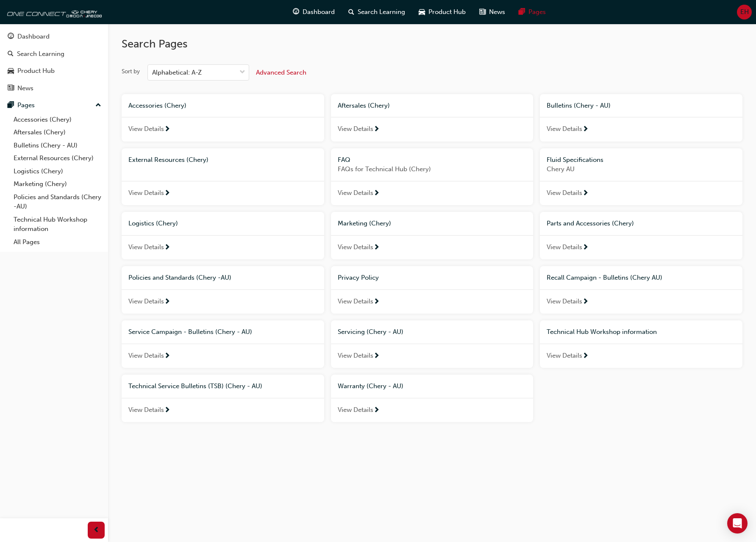 This screenshot has width=756, height=542. I want to click on a: search-iconSearch Learning, so click(377, 12).